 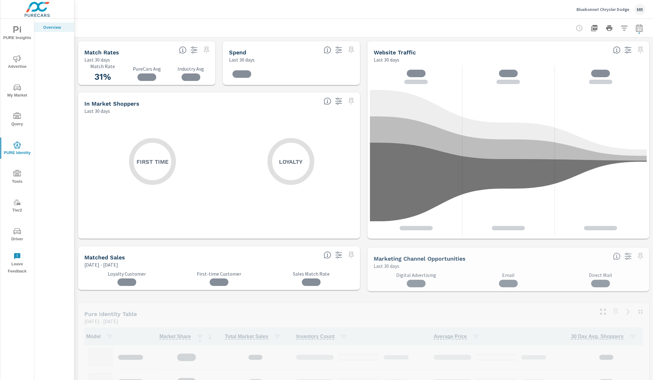 What do you see at coordinates (147, 69) in the screenshot?
I see `p: PureCars Avg` at bounding box center [147, 69].